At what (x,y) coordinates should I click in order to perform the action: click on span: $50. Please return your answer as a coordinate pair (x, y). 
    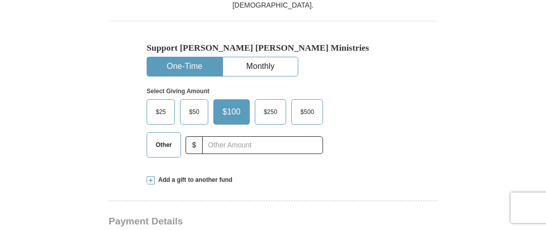
    Looking at the image, I should click on (194, 112).